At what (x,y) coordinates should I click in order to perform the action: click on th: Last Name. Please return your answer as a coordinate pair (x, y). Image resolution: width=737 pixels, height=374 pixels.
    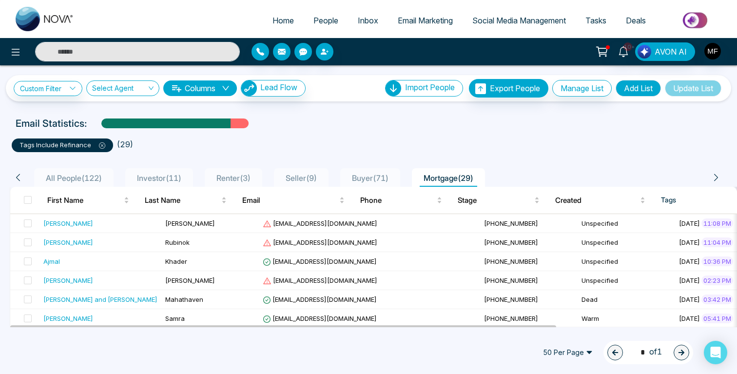
    Looking at the image, I should click on (186, 200).